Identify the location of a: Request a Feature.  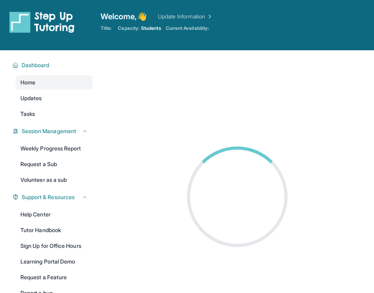
(54, 278).